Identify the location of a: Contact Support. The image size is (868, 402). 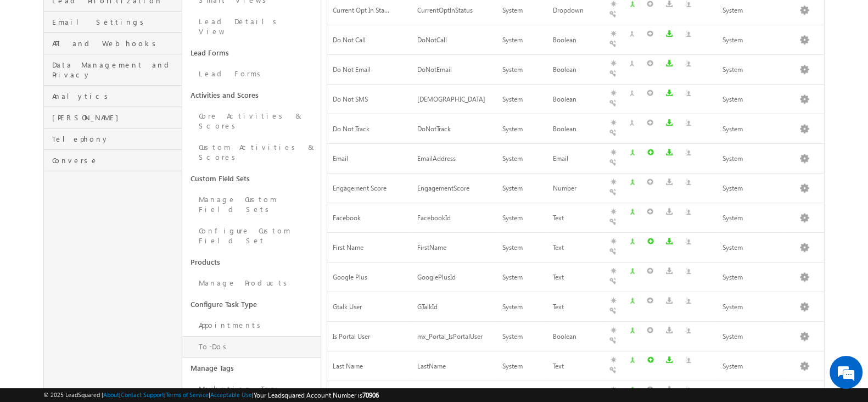
(142, 395).